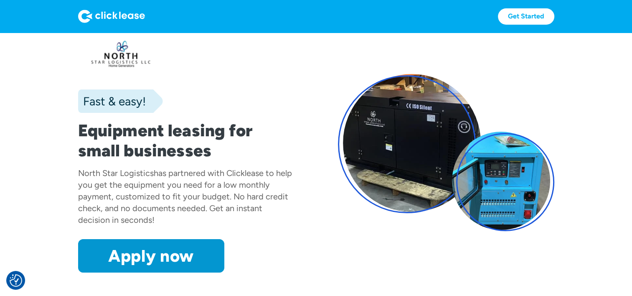  What do you see at coordinates (16, 280) in the screenshot?
I see `button: Consent Preferences` at bounding box center [16, 280].